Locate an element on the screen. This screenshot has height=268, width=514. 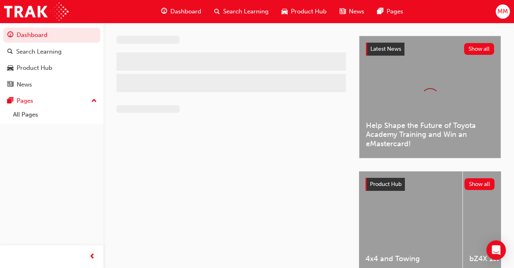
a: Latest NewsShow allHelp Shape the Future of Toyota Academy Training and Win an eMastercard! is located at coordinates (430, 97).